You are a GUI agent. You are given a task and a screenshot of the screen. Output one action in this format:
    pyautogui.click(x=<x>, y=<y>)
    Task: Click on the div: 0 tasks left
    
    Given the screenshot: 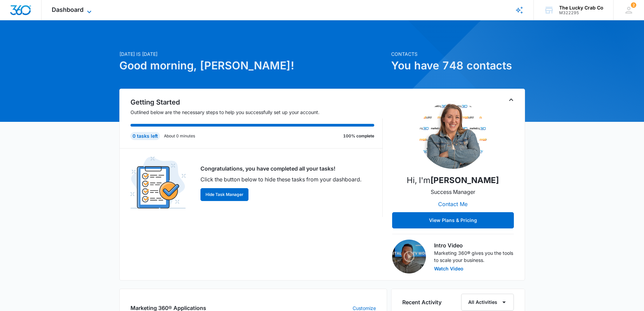 What is the action you would take?
    pyautogui.click(x=145, y=136)
    